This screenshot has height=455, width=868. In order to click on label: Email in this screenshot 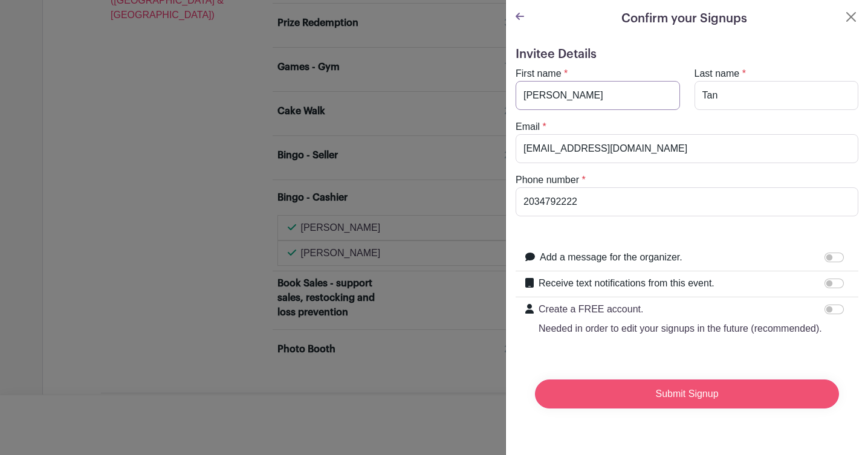, I will do `click(528, 127)`.